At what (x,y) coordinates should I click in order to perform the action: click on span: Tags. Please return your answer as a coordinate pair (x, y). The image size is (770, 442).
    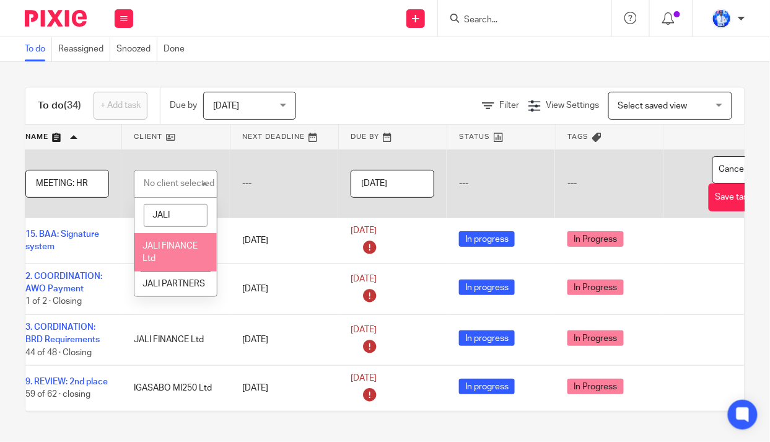
    Looking at the image, I should click on (578, 136).